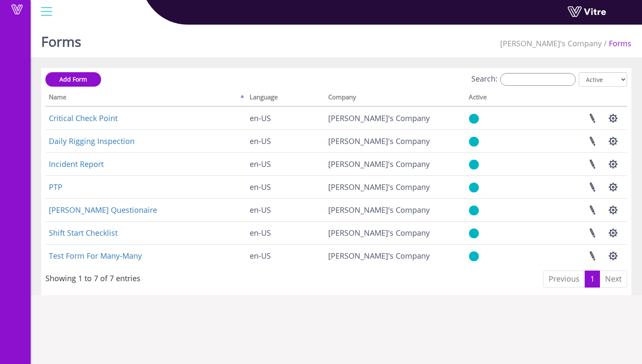 Image resolution: width=642 pixels, height=364 pixels. I want to click on label: Search:, so click(524, 79).